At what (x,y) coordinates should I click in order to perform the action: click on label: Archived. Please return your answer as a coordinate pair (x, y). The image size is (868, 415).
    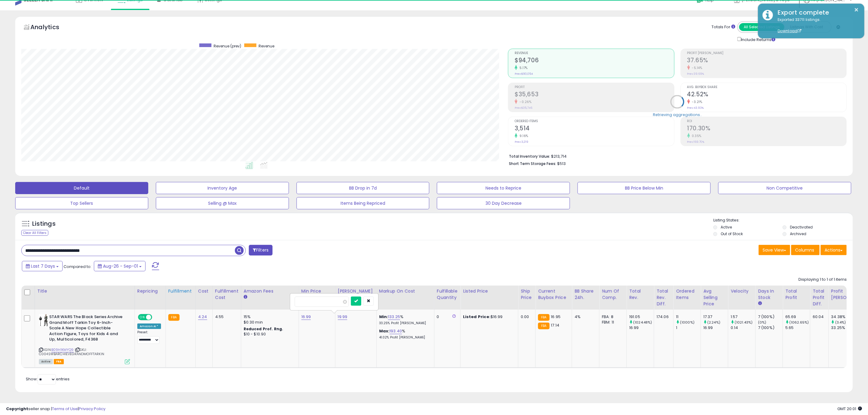
    Looking at the image, I should click on (798, 234).